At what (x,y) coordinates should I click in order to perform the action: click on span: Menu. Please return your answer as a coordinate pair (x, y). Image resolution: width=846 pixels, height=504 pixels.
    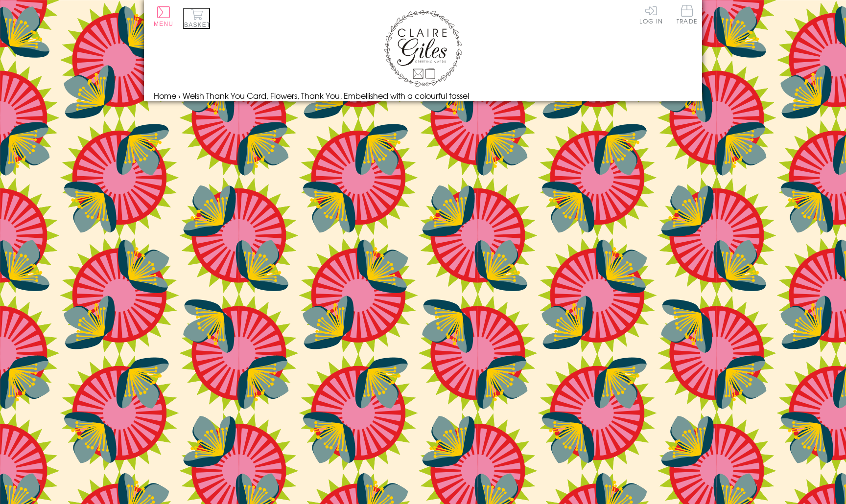
    Looking at the image, I should click on (163, 24).